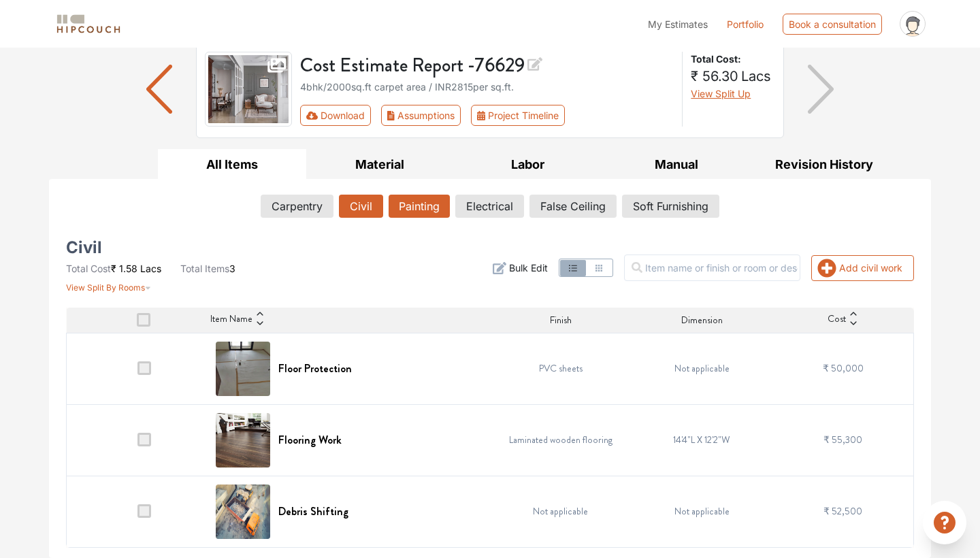 The image size is (980, 558). What do you see at coordinates (561, 368) in the screenshot?
I see `td: PVC sheets` at bounding box center [561, 368].